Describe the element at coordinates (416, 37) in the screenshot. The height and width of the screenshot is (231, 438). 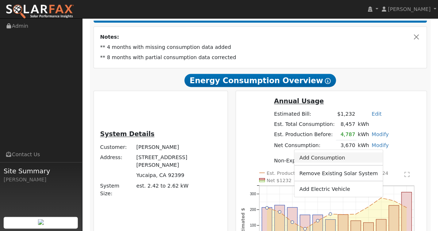
I see `button: Close` at that location.